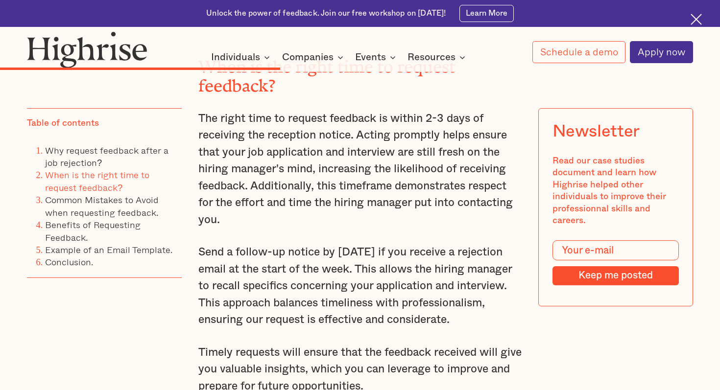  Describe the element at coordinates (102, 206) in the screenshot. I see `a: Common Mistakes to Avoid when requesting feedback.` at that location.